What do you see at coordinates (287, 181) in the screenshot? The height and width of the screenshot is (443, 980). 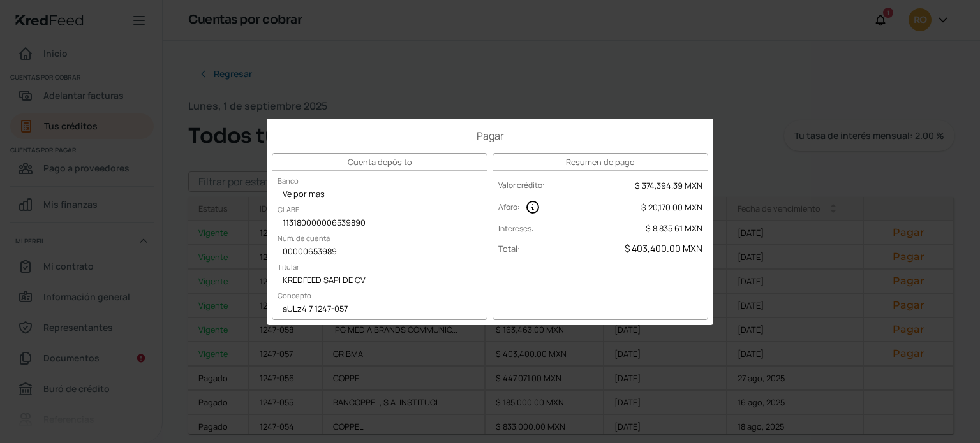 I see `label: Banco` at bounding box center [287, 181].